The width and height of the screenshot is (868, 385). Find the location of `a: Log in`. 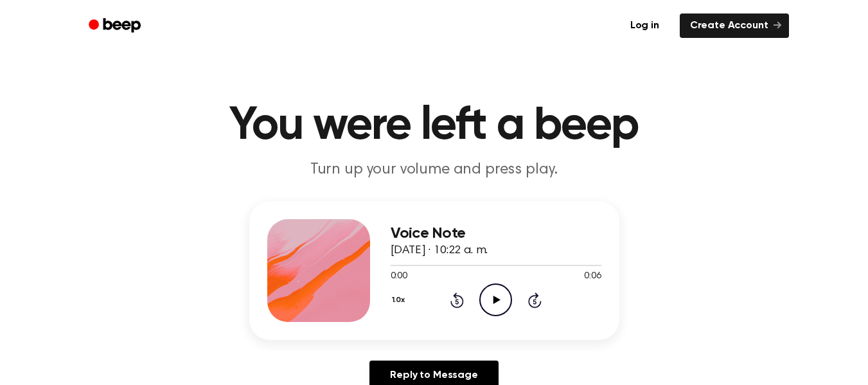

a: Log in is located at coordinates (644, 26).